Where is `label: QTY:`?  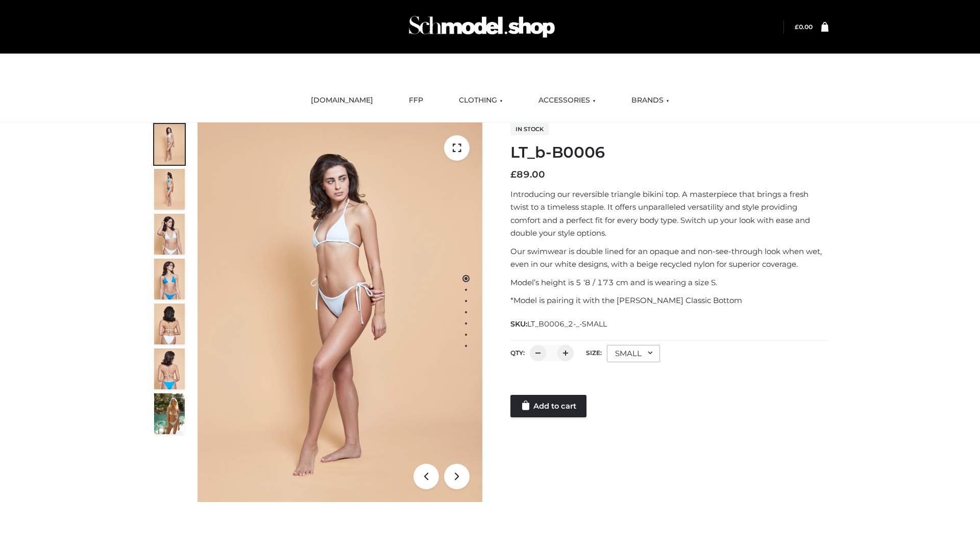 label: QTY: is located at coordinates (518, 352).